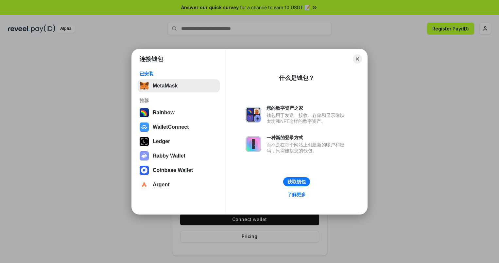 The height and width of the screenshot is (263, 499). What do you see at coordinates (297, 78) in the screenshot?
I see `div: 什么是钱包？` at bounding box center [297, 78].